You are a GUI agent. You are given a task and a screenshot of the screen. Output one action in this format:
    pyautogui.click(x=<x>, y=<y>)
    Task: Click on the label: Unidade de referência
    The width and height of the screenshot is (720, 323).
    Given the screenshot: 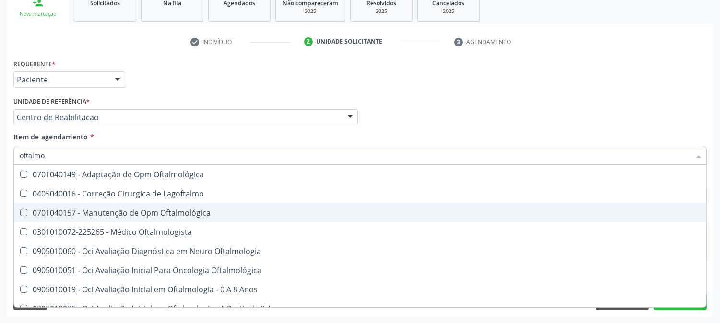 What is the action you would take?
    pyautogui.click(x=51, y=102)
    